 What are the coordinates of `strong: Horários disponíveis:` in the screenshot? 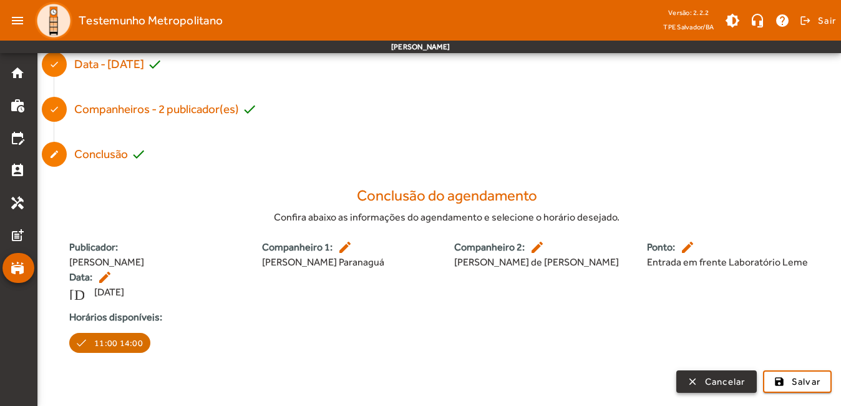 It's located at (447, 317).